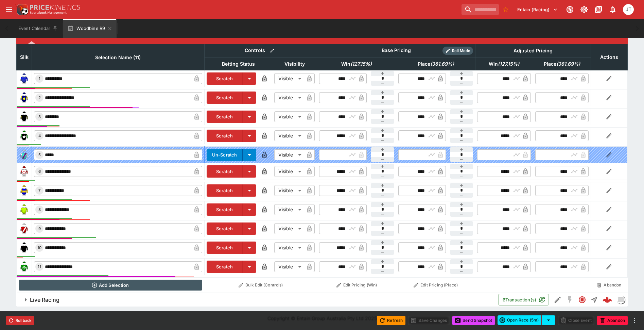 The image size is (644, 330). I want to click on img: logo-cerberus--red.svg, so click(608, 300).